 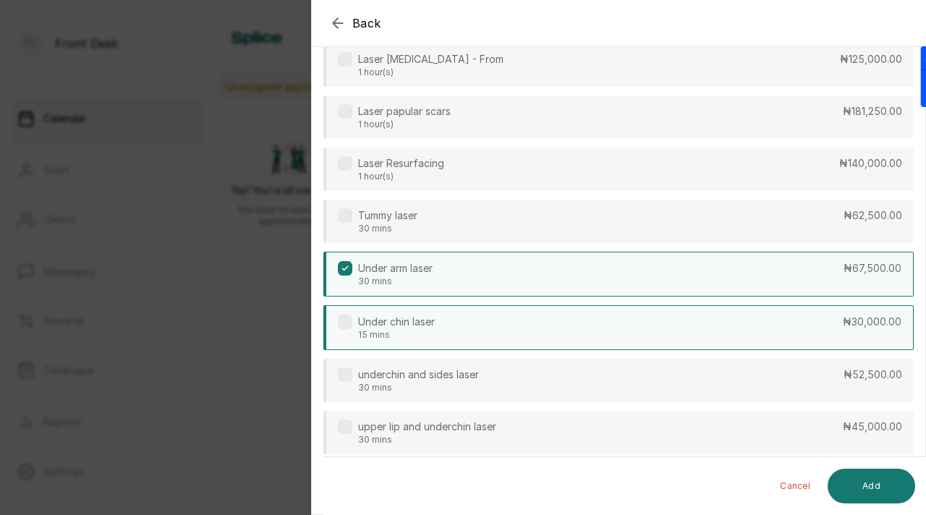 What do you see at coordinates (367, 23) in the screenshot?
I see `span: Back` at bounding box center [367, 23].